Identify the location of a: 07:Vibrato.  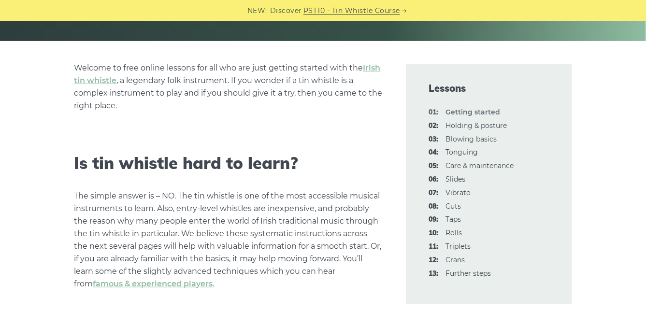
(458, 193).